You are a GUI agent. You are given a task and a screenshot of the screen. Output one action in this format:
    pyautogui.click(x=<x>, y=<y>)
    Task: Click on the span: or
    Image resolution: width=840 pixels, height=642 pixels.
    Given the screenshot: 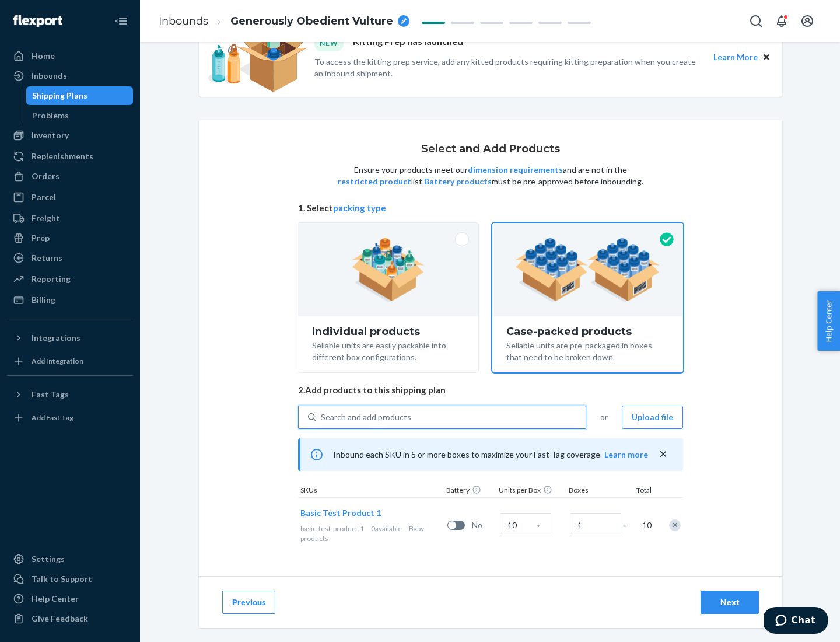 What is the action you would take?
    pyautogui.click(x=604, y=417)
    